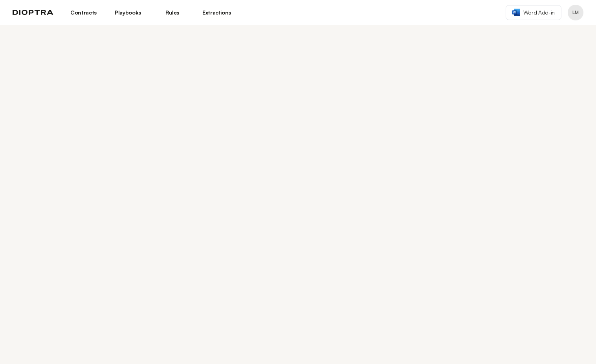  What do you see at coordinates (84, 13) in the screenshot?
I see `a: Contracts` at bounding box center [84, 13].